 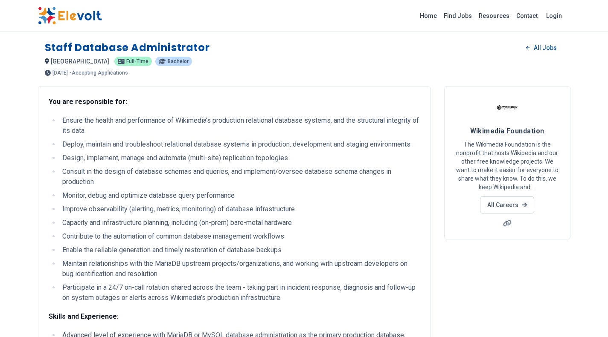 I want to click on span: Wikimedia Foundation, so click(x=507, y=131).